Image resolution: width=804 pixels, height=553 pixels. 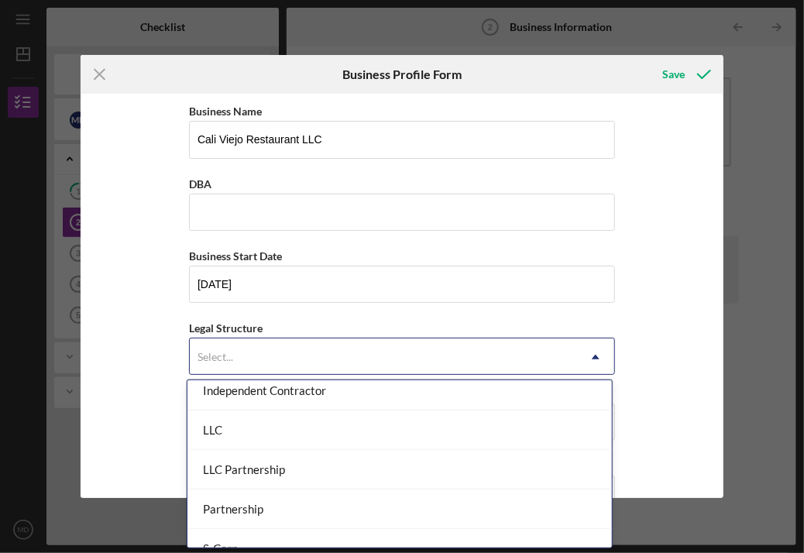 What do you see at coordinates (673, 74) in the screenshot?
I see `div: Save` at bounding box center [673, 74].